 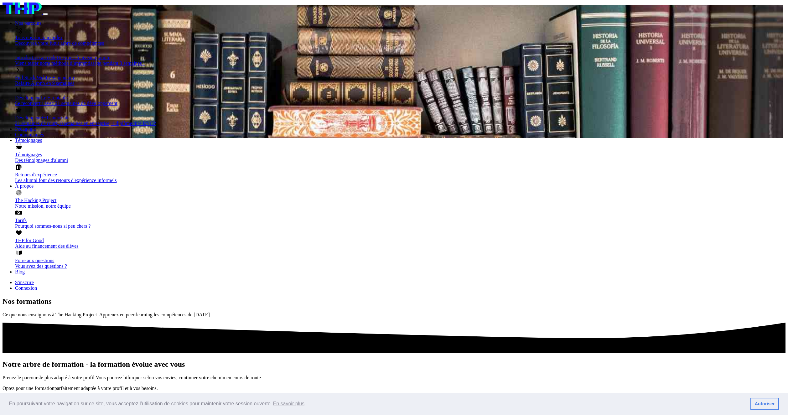 I want to click on span: En poursuivant votre navigation sur ce site, vous acceptez l’utilisation de cookies pour mainteni..., so click(x=377, y=404).